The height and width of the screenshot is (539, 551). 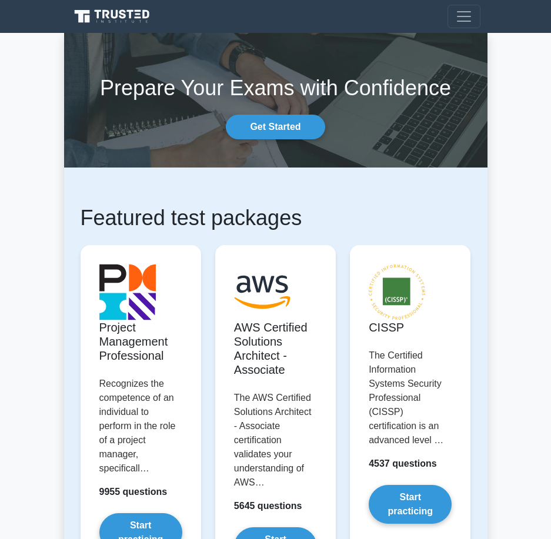 I want to click on a: Get Started, so click(x=275, y=127).